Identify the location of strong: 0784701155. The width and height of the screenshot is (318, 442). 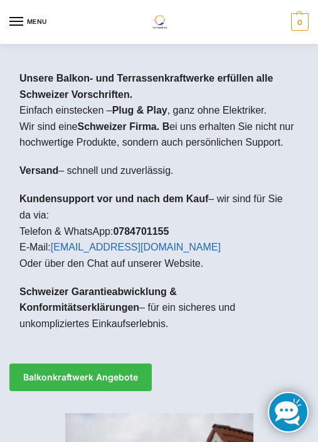
(141, 231).